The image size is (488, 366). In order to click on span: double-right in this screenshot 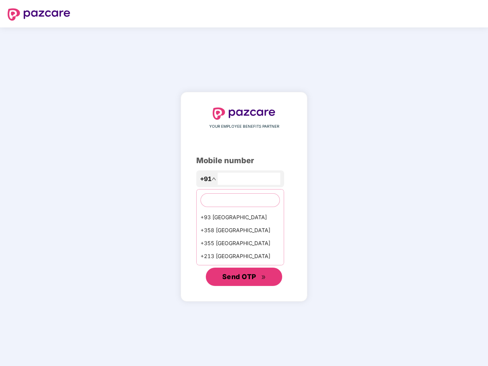, I will do `click(263, 277)`.